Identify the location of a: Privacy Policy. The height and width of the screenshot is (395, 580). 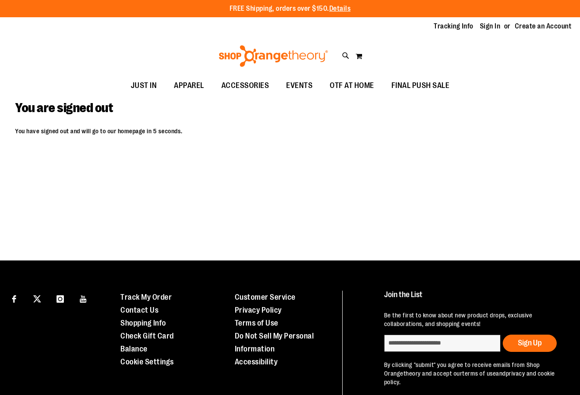
(258, 310).